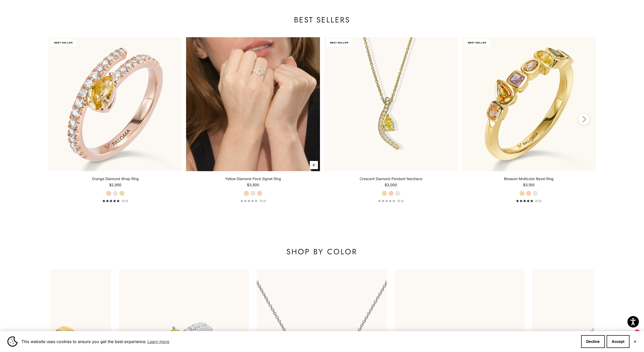 The width and height of the screenshot is (644, 352). I want to click on a: Yellow Diamond Pavé Signet Ring, so click(253, 179).